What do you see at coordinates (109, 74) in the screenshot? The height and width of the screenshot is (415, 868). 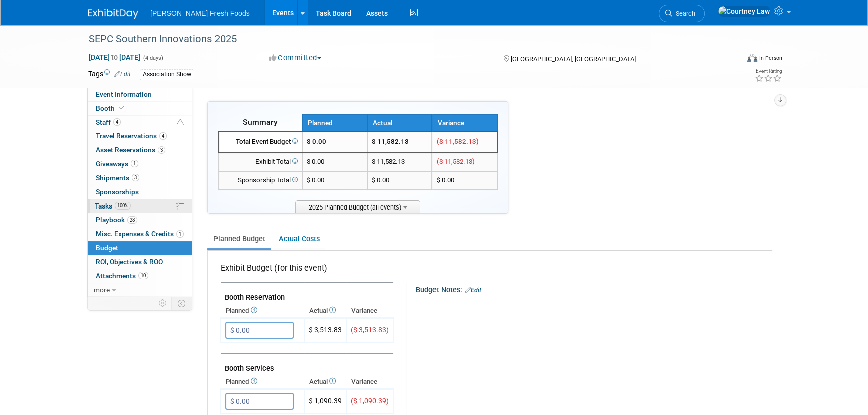 I see `td: Tags` at bounding box center [109, 74].